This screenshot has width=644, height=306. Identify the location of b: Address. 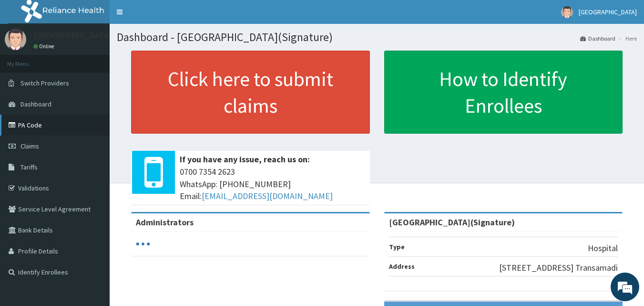
(402, 266).